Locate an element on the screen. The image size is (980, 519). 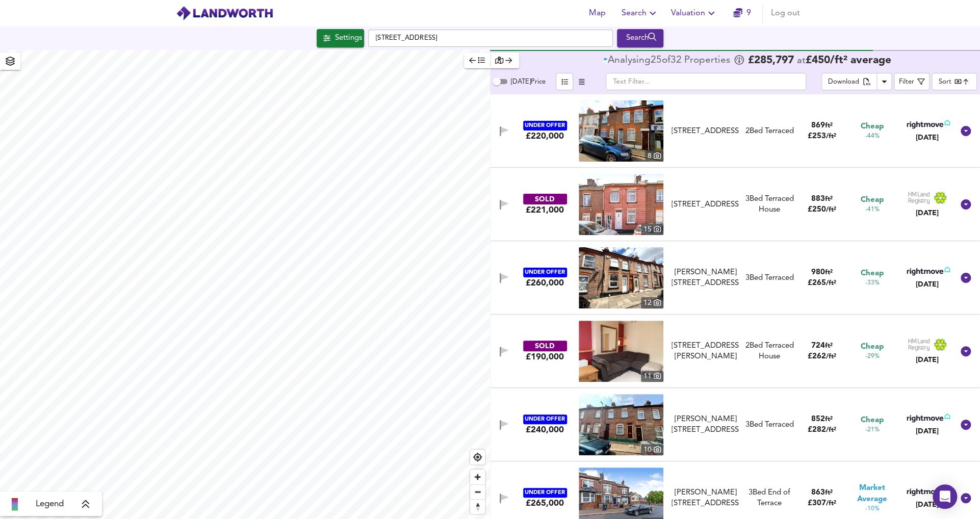
span: at is located at coordinates (800, 61).